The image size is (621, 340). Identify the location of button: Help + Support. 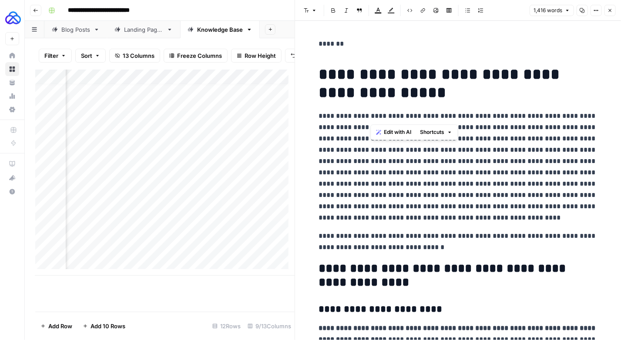
(12, 192).